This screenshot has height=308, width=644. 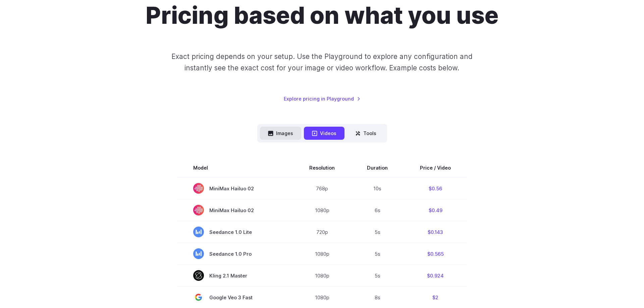 I want to click on button: Images, so click(x=280, y=133).